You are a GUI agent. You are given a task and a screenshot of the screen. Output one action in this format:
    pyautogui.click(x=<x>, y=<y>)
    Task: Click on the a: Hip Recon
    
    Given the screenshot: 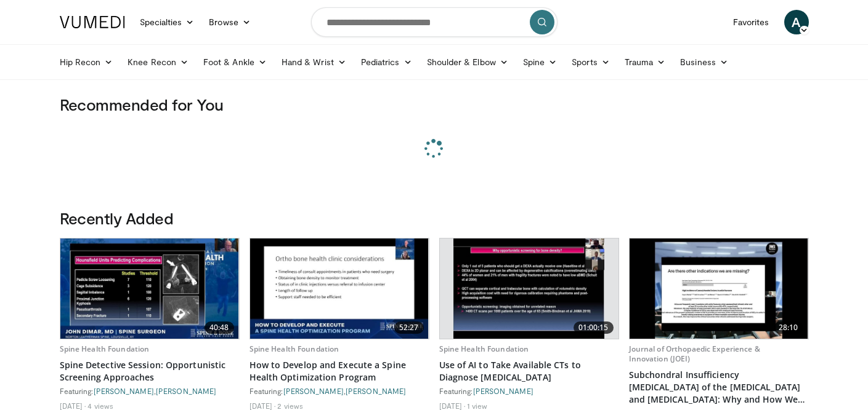 What is the action you would take?
    pyautogui.click(x=86, y=62)
    